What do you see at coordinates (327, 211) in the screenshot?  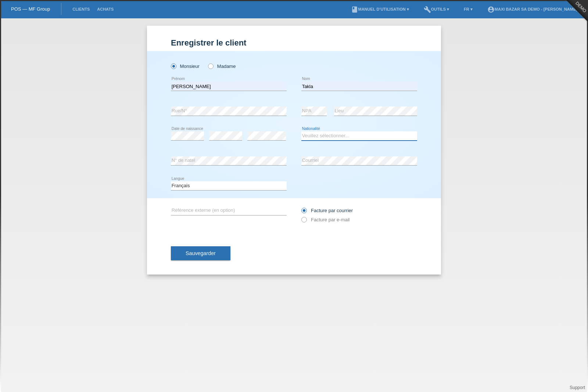 I see `label: Facture par courrier` at bounding box center [327, 211].